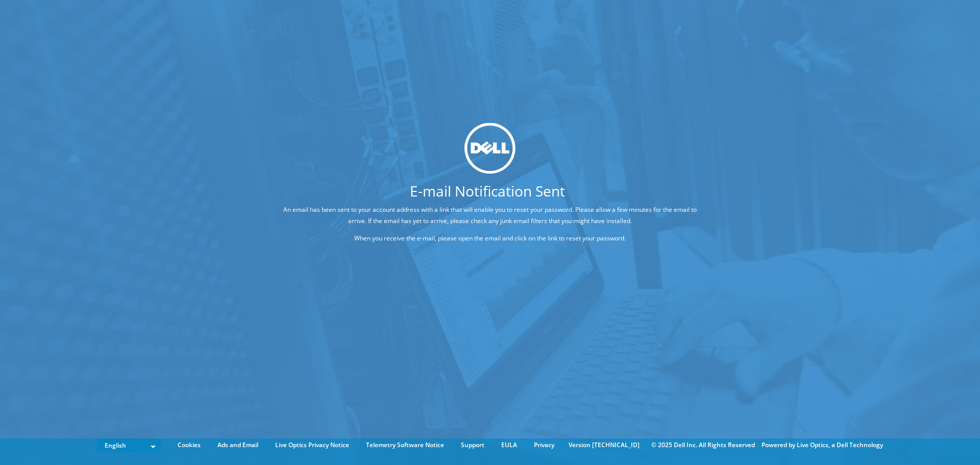 This screenshot has width=980, height=465. What do you see at coordinates (822, 445) in the screenshot?
I see `li: Powered by Live Optics, a Dell Technology` at bounding box center [822, 445].